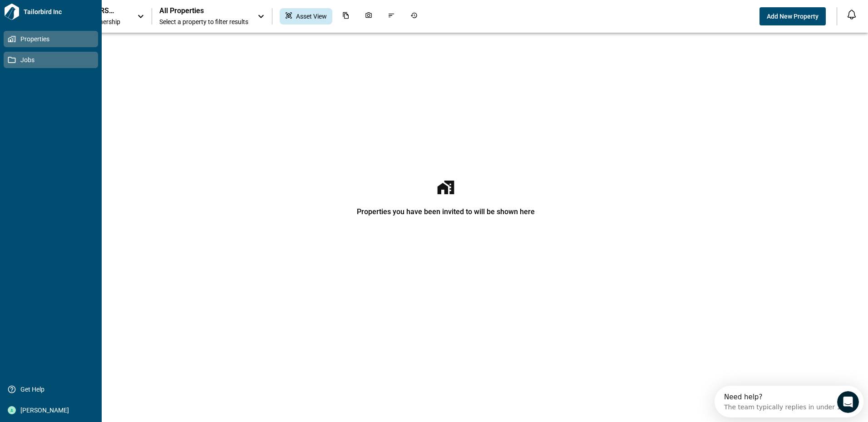 This screenshot has width=868, height=422. I want to click on div: The team typically replies in under 1h, so click(70, 19).